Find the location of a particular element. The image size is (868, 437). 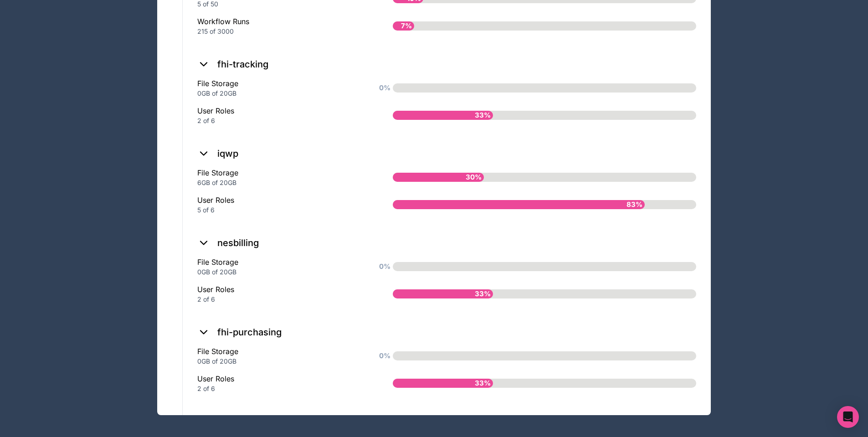

div: 215 of 3000 is located at coordinates (280, 32).